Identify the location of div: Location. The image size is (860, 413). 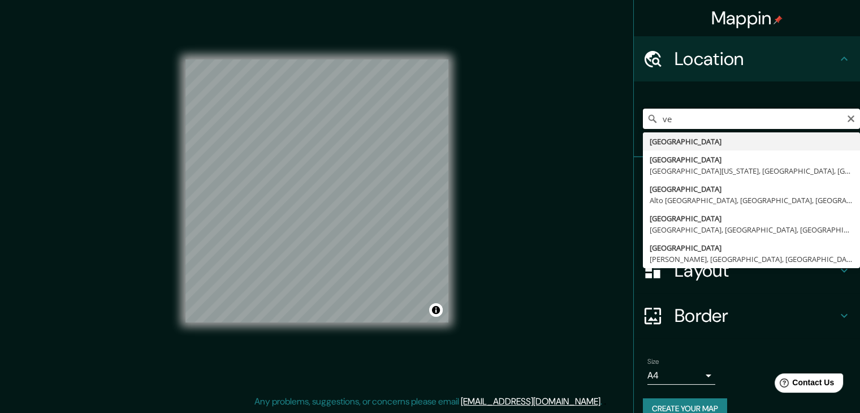
(747, 59).